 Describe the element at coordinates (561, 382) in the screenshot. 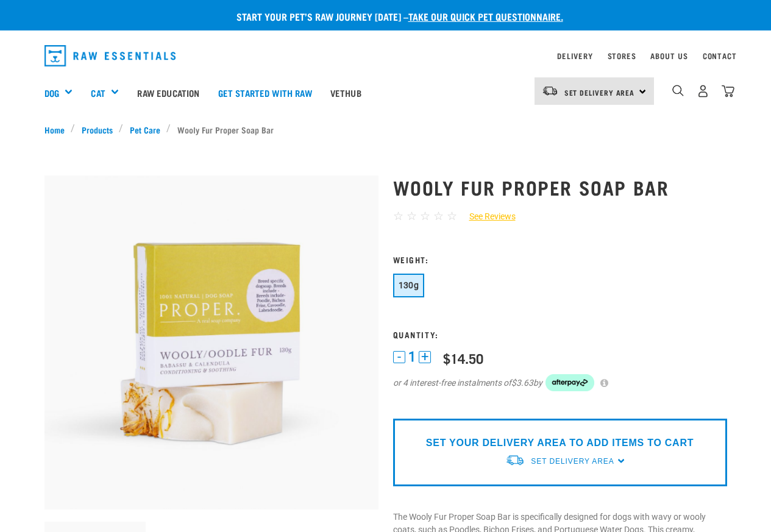

I see `div: or 4 interest-free instalments of by` at that location.